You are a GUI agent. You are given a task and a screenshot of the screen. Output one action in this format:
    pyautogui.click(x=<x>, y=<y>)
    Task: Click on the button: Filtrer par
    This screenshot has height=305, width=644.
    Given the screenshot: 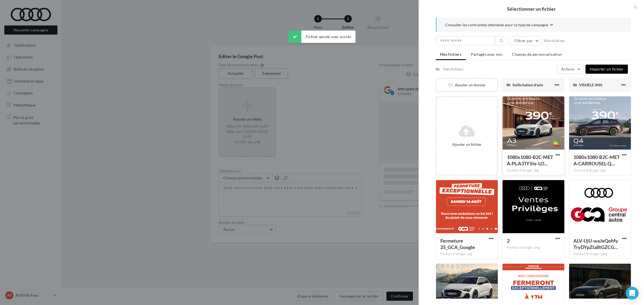 What is the action you would take?
    pyautogui.click(x=526, y=41)
    